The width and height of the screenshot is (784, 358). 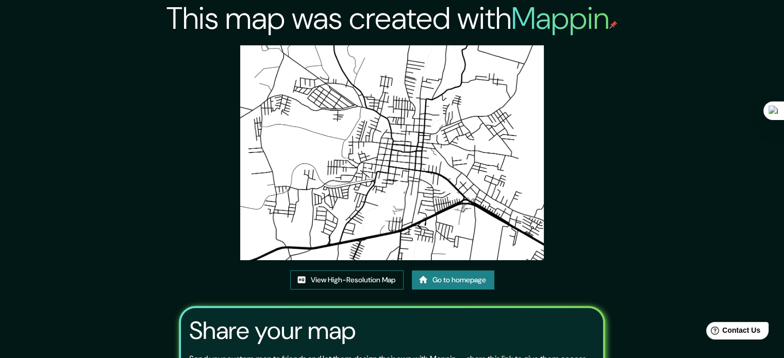 What do you see at coordinates (347, 280) in the screenshot?
I see `a: View High-Resolution Map` at bounding box center [347, 280].